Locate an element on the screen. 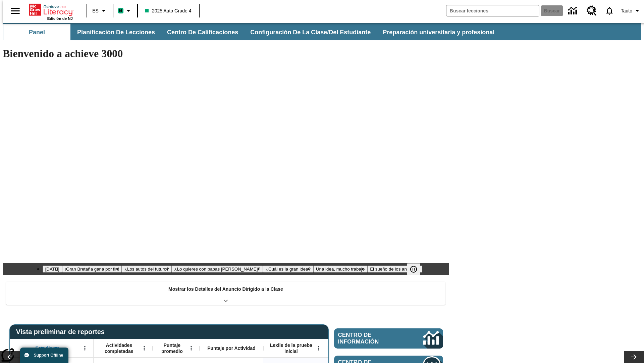 Image resolution: width=644 pixels, height=363 pixels. button: Diapositiva 1 Día del Trabajo is located at coordinates (52, 269).